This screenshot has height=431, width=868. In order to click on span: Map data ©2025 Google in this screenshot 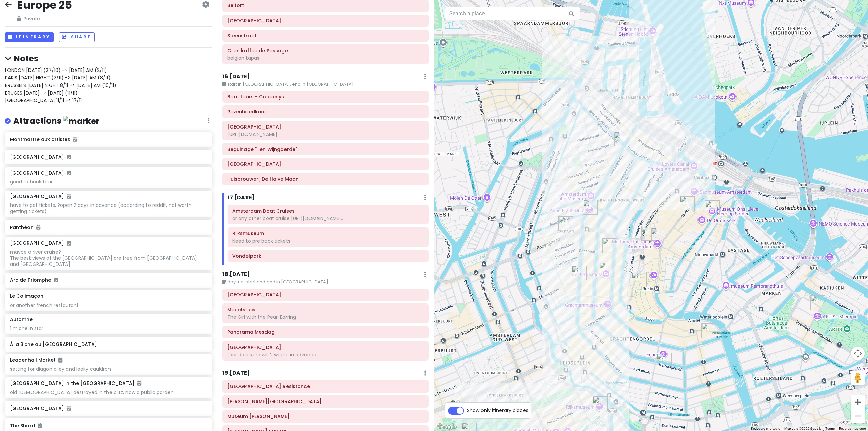, I will do `click(802, 428)`.